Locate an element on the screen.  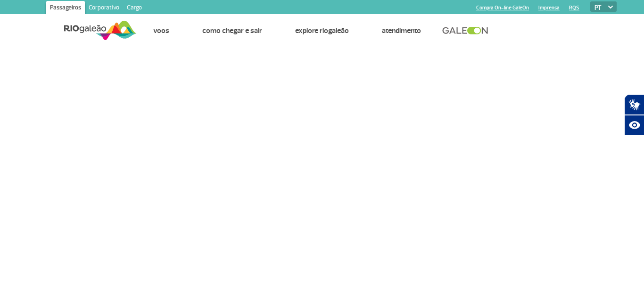
a: Explore RIOgaleão is located at coordinates (322, 31).